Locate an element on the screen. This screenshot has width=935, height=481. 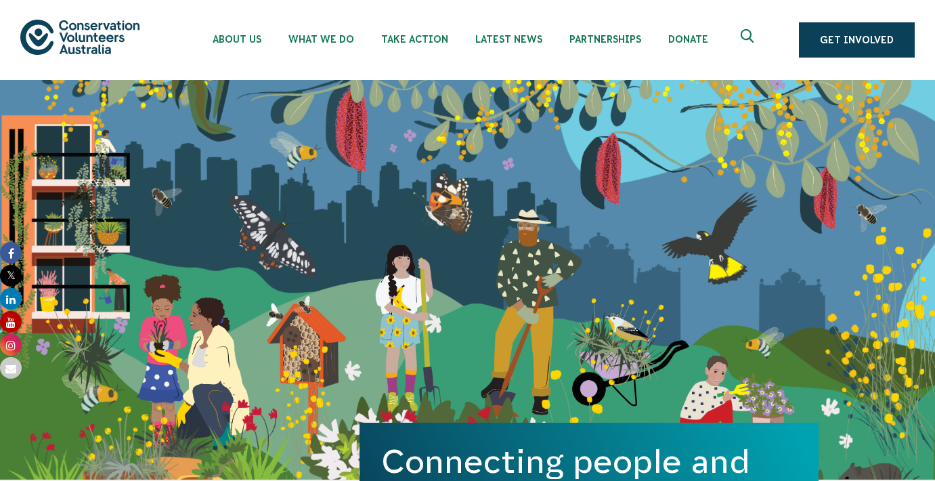
span: Expand search box is located at coordinates (749, 40).